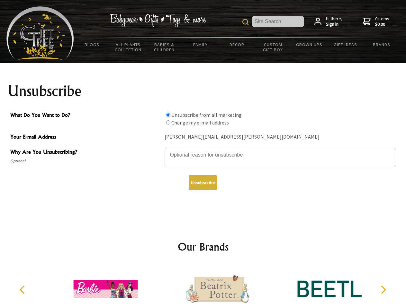 This screenshot has width=406, height=308. I want to click on a: All Plants Collection, so click(128, 47).